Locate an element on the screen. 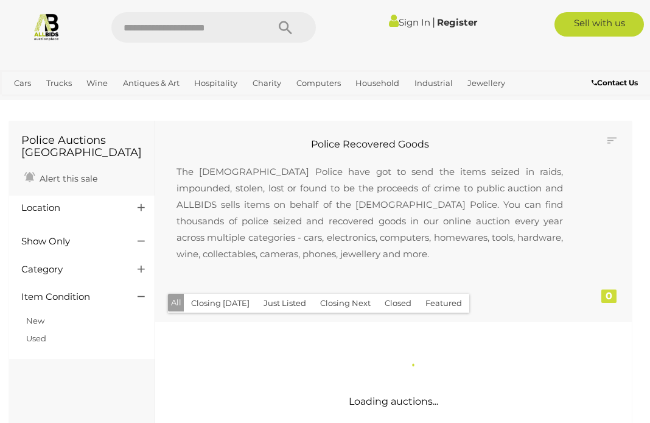 This screenshot has width=650, height=423. a: Wine is located at coordinates (97, 83).